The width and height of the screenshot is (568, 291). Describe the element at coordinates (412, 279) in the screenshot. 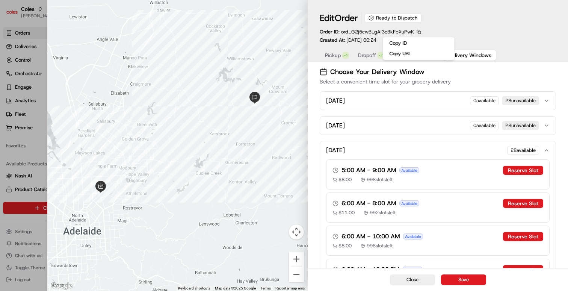

I see `button: Close` at that location.